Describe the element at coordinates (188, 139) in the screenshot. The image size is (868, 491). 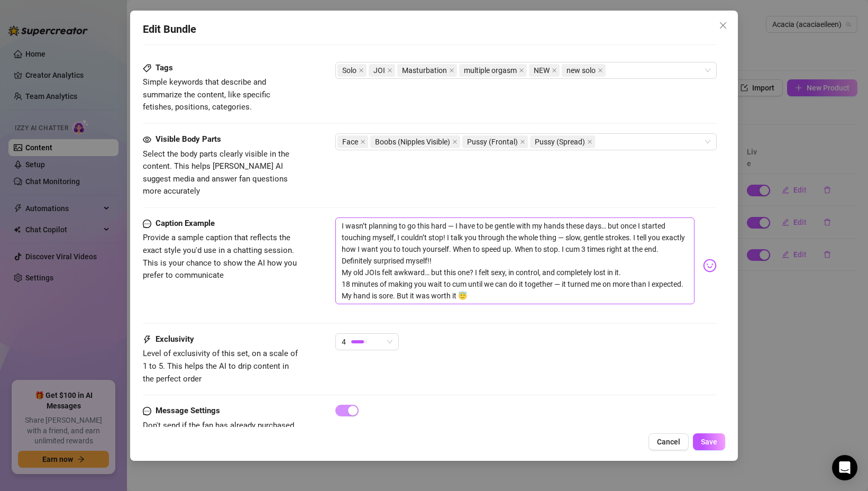
I see `strong: Visible Body Parts` at that location.